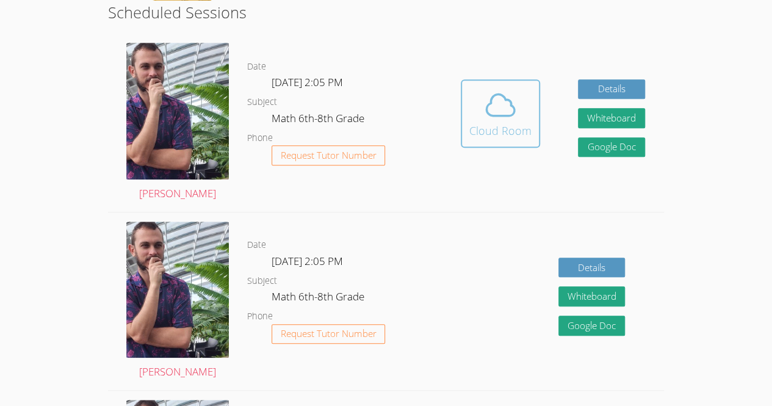 This screenshot has height=406, width=772. What do you see at coordinates (386, 12) in the screenshot?
I see `h2: Scheduled Sessions` at bounding box center [386, 12].